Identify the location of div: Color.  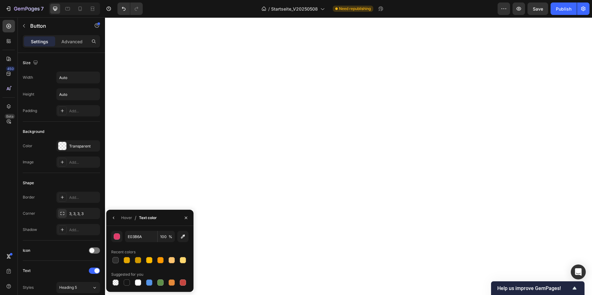
(27, 146).